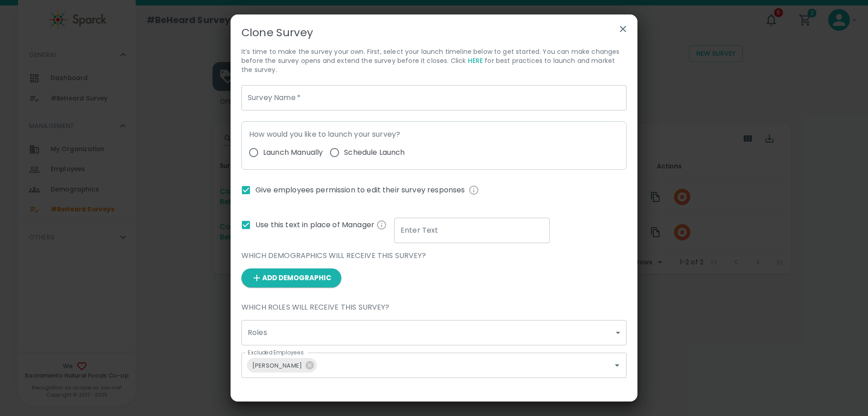 The height and width of the screenshot is (416, 868). Describe the element at coordinates (321, 225) in the screenshot. I see `span: Use this text in place of Manager` at that location.